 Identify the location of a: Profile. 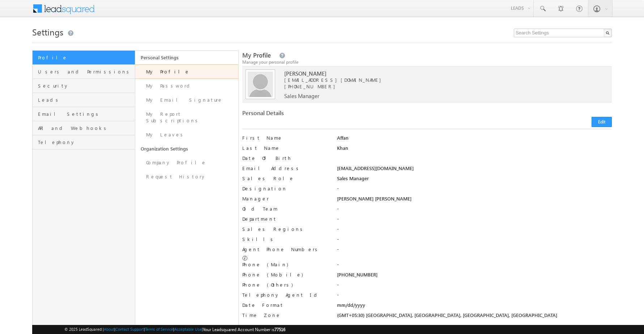
(84, 58).